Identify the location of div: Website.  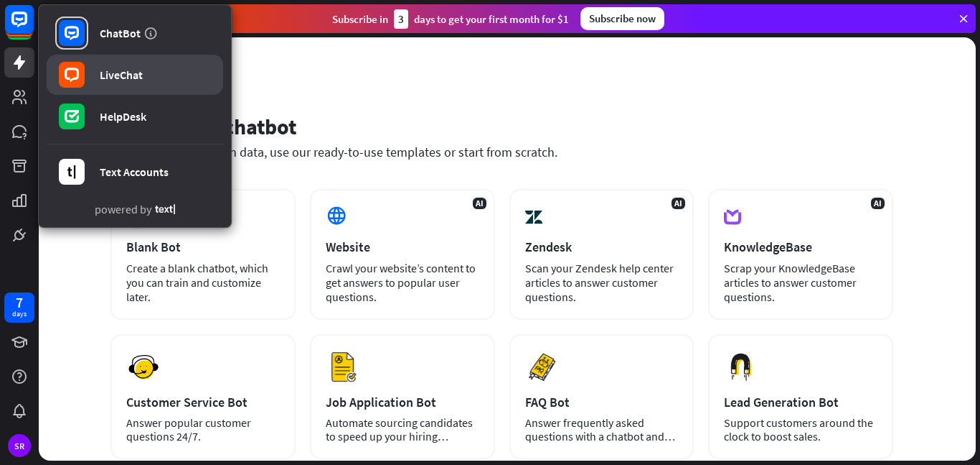
(402, 246).